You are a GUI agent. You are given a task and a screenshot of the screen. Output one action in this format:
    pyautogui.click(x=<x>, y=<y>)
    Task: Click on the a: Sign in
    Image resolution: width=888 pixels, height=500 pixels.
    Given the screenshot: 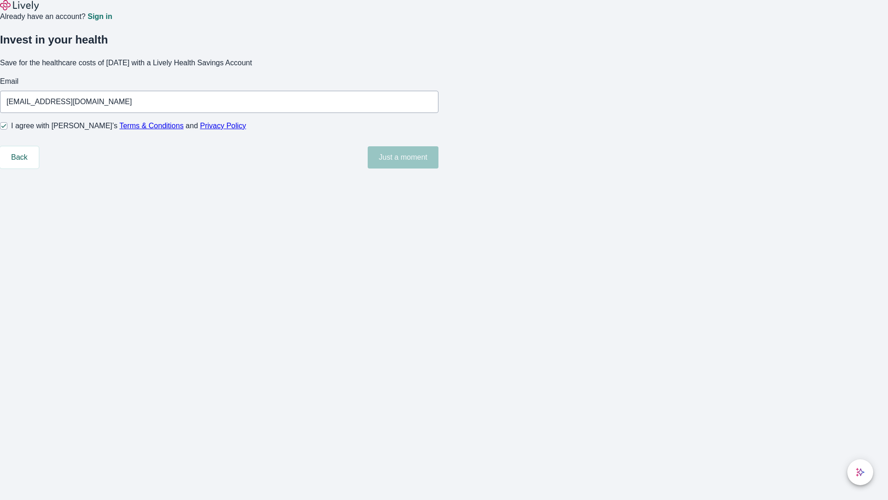 What is the action you would take?
    pyautogui.click(x=99, y=17)
    